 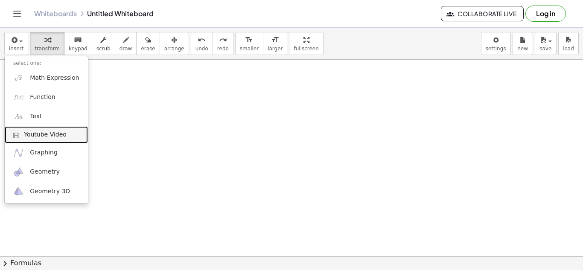 I want to click on span: insert, so click(x=16, y=49).